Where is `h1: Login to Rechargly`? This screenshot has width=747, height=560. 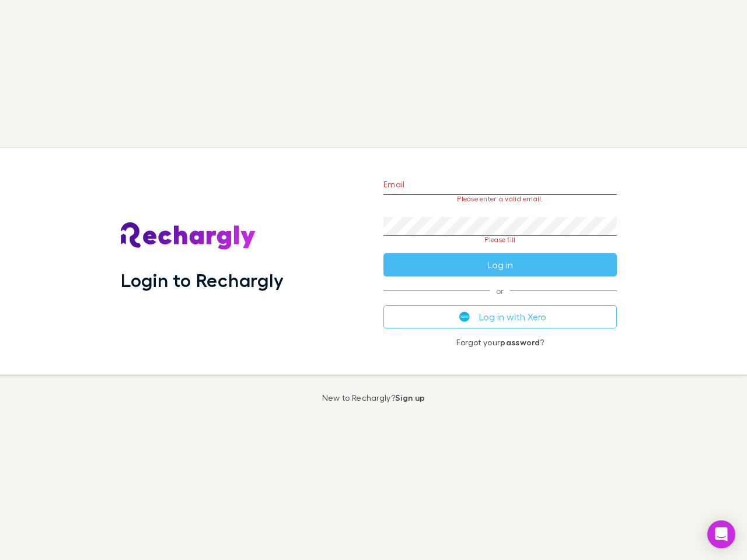
h1: Login to Rechargly is located at coordinates (202, 280).